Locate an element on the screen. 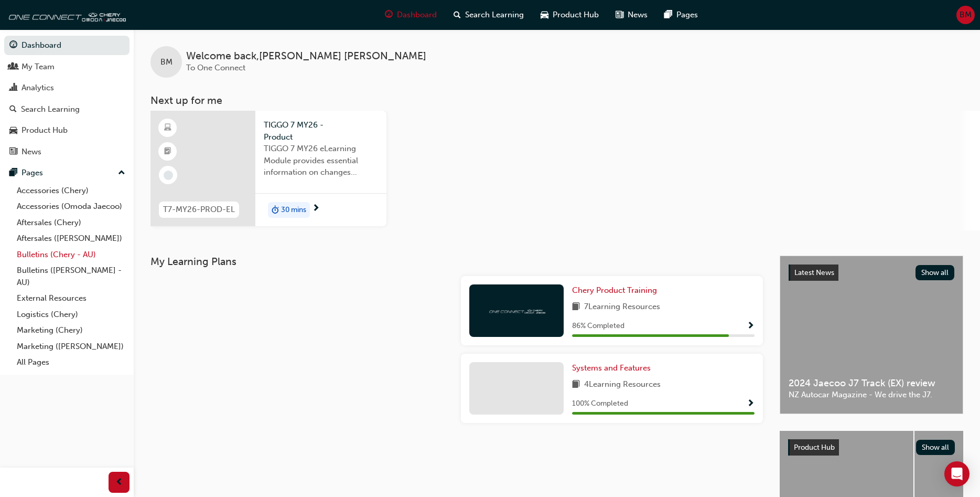  div: Product Hub is located at coordinates (44, 131).